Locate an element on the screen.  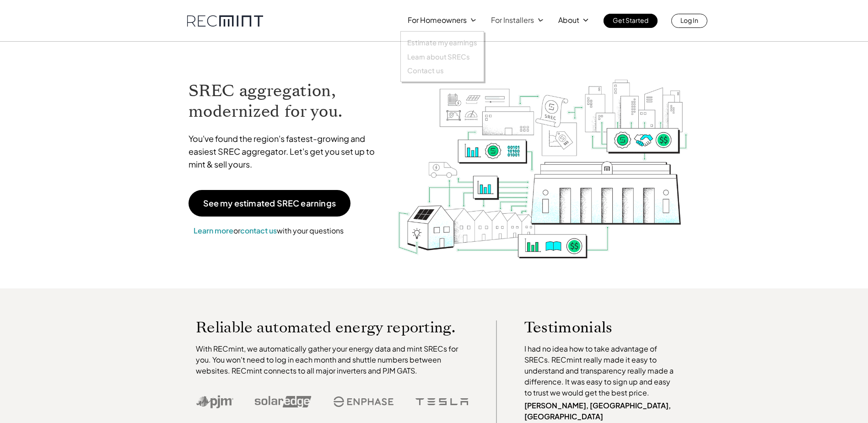
a: Contact us is located at coordinates (442, 71).